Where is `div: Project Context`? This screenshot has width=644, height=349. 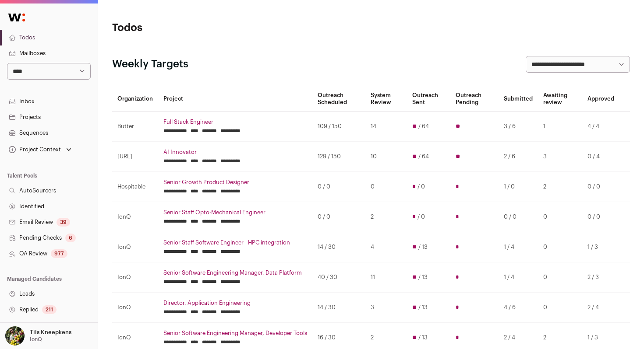 div: Project Context is located at coordinates (34, 150).